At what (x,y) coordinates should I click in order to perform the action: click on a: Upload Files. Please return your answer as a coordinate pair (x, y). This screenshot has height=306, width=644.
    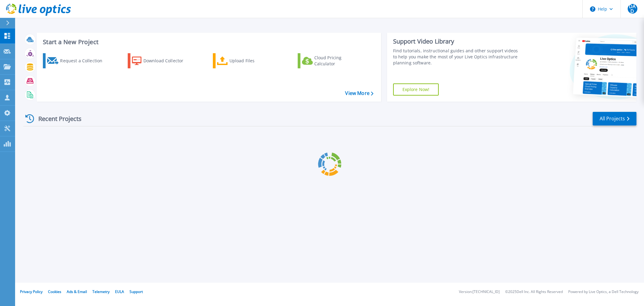
    Looking at the image, I should click on (246, 61).